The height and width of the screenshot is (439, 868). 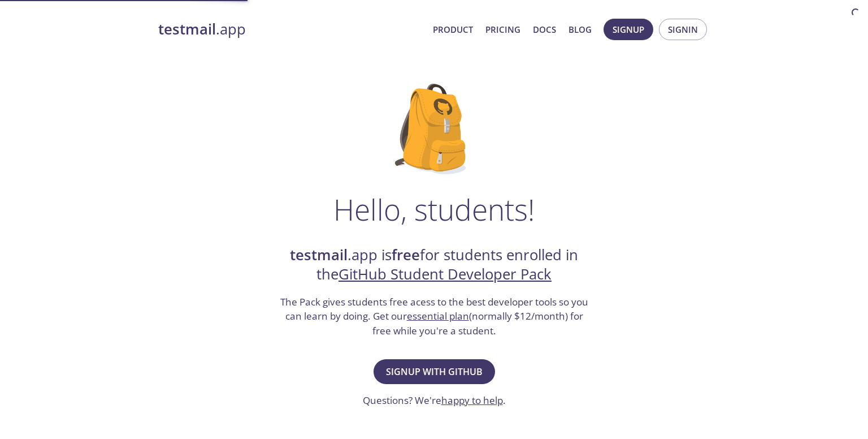 I want to click on a: essential plan, so click(x=438, y=316).